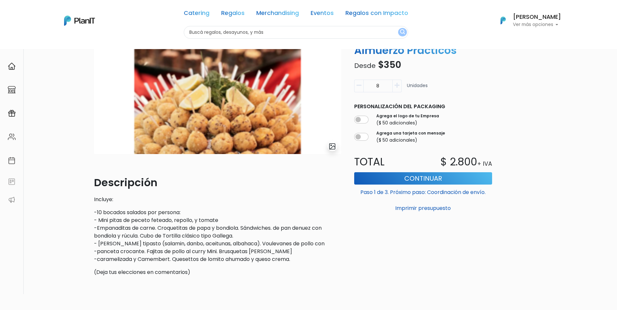 The image size is (617, 310). Describe the element at coordinates (296, 32) in the screenshot. I see `input: Buscá regalos, desayunos, y más` at that location.